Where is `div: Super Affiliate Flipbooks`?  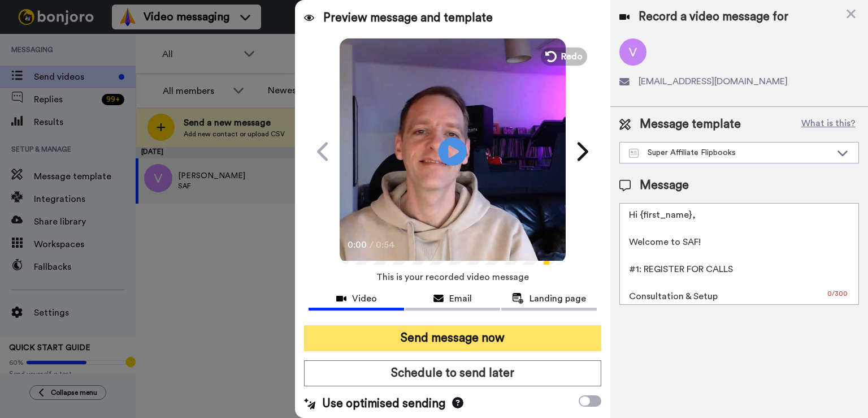 div: Super Affiliate Flipbooks is located at coordinates (730, 152).